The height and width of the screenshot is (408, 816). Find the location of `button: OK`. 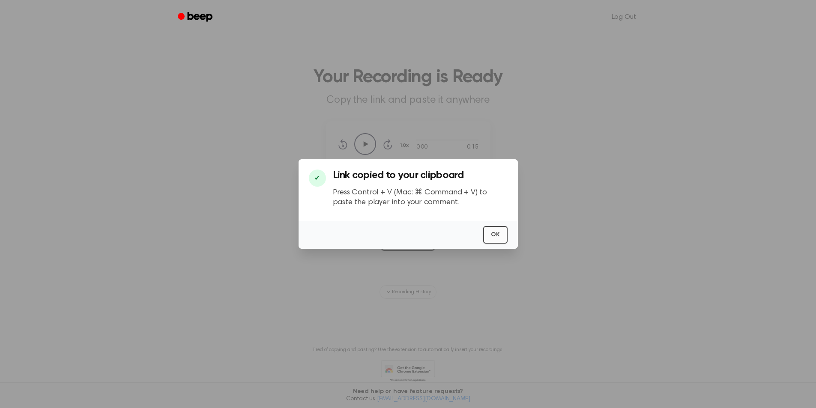

button: OK is located at coordinates (495, 235).